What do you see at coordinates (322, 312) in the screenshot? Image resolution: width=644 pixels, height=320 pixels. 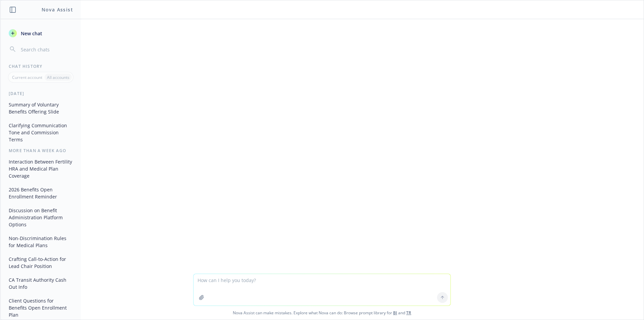 I see `span: Nova Assist can make mistakes. Explore what Nova can do: Browse prompt library for and` at bounding box center [322, 312].